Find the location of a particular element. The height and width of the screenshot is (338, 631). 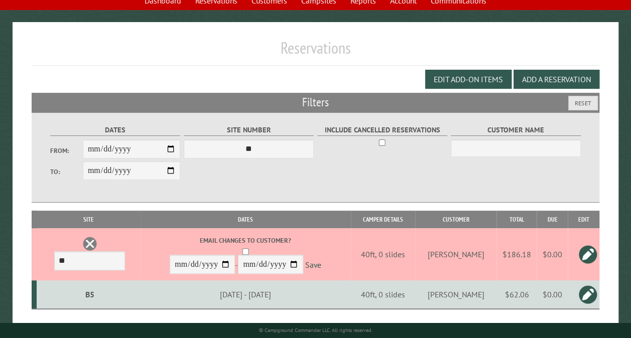

label: To: is located at coordinates (66, 172).